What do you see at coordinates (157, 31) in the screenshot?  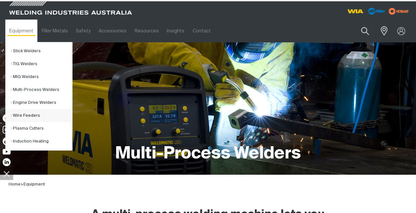 I see `nav: Main` at bounding box center [157, 31].